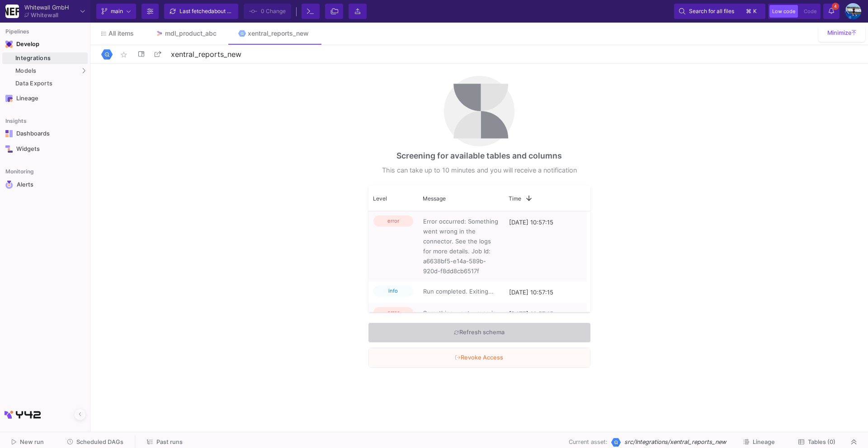 This screenshot has height=448, width=868. I want to click on span: Run completed. Exiting..., so click(461, 291).